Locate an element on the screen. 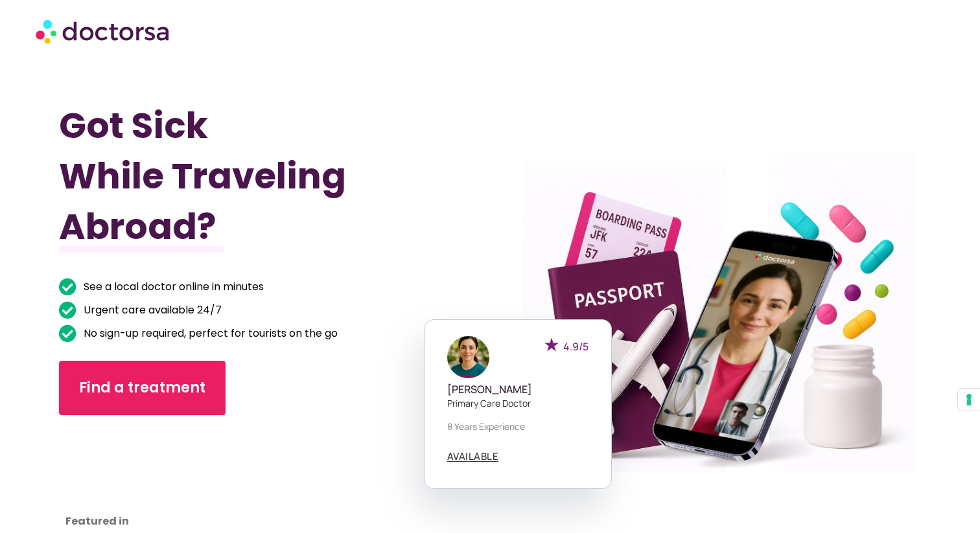  p: 8 years experience is located at coordinates (518, 426).